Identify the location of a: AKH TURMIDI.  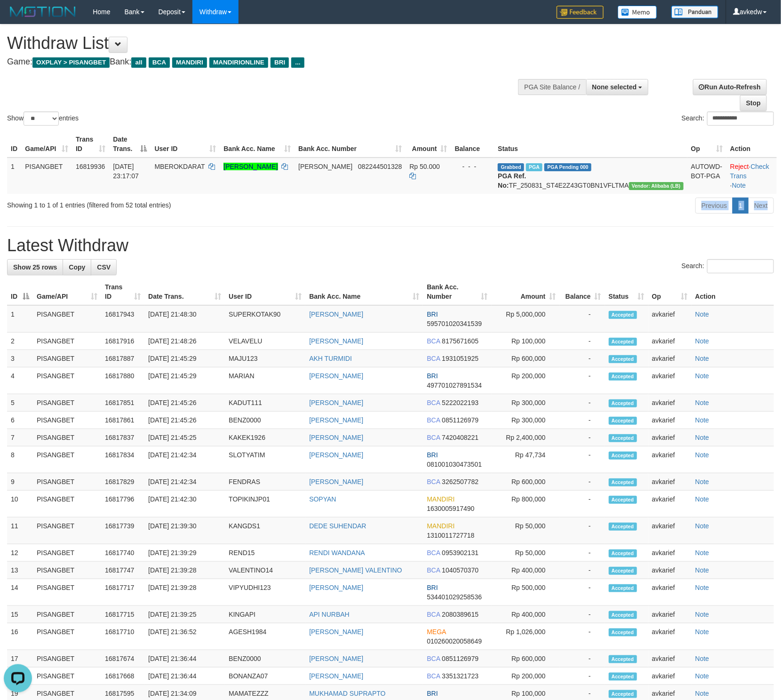
(330, 358).